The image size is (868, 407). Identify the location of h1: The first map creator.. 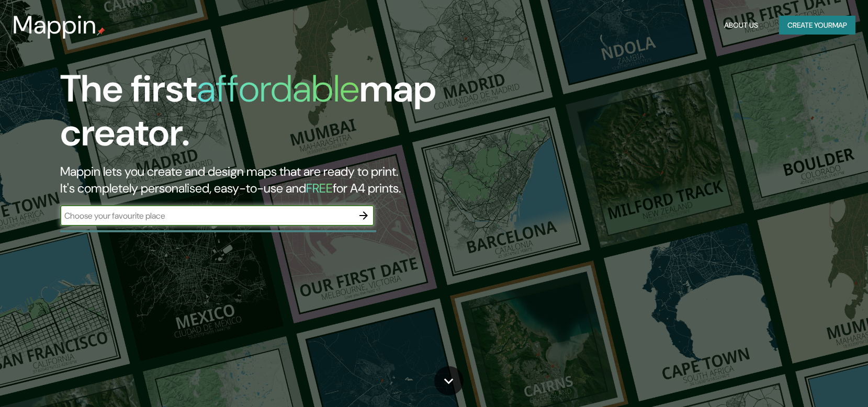
(277, 115).